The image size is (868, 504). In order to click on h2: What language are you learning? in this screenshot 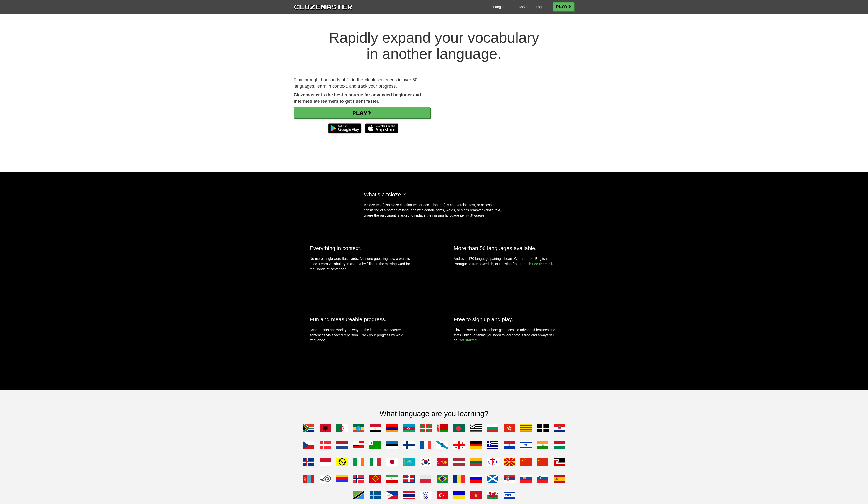, I will do `click(434, 413)`.